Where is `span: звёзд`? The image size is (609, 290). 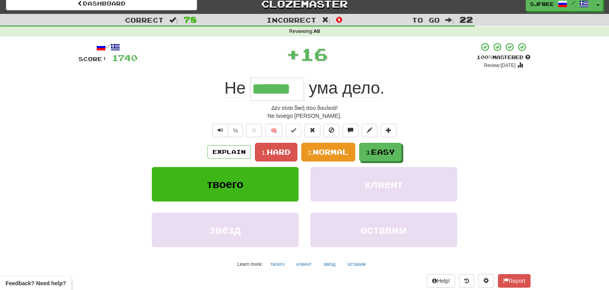 span: звёзд is located at coordinates (225, 230).